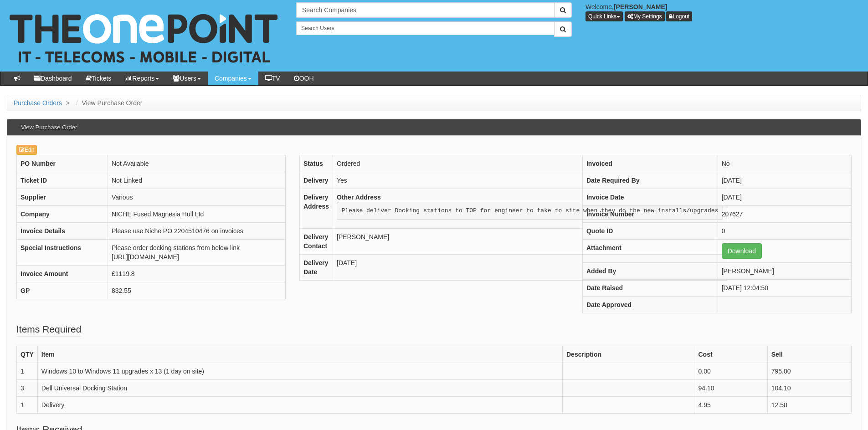 The image size is (868, 430). Describe the element at coordinates (316, 208) in the screenshot. I see `th: Delivery Address` at that location.